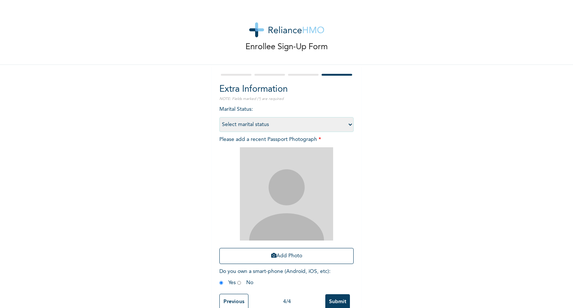 This screenshot has width=573, height=308. I want to click on h2: Extra Information, so click(286, 90).